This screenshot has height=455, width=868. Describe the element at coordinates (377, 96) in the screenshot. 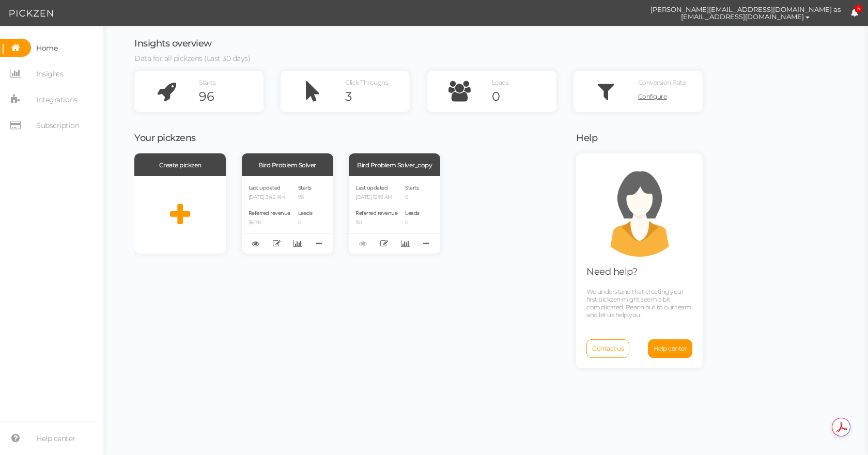

I see `div: 3` at that location.